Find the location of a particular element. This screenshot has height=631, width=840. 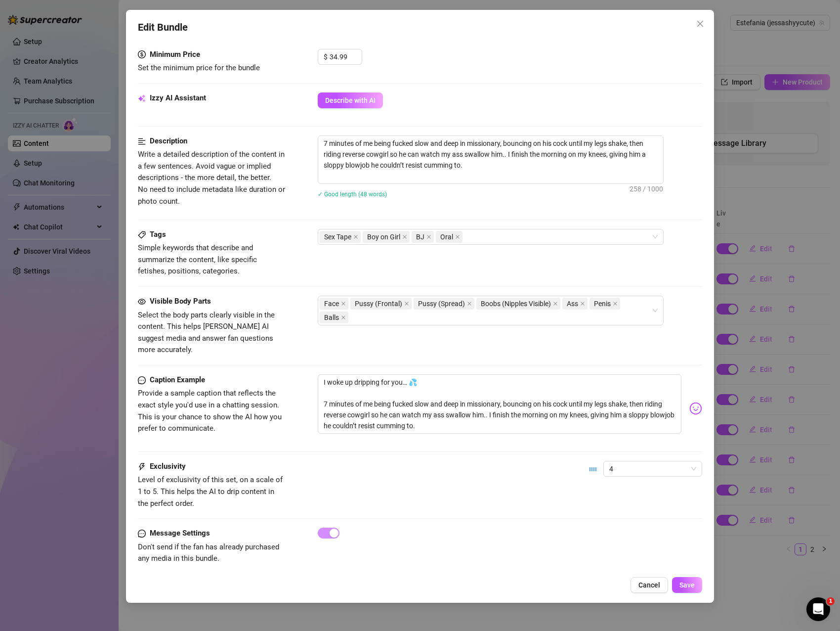

span: Write a detailed description of the content in a few sentences. Avoid vague or implied descriptio... is located at coordinates (211, 177).